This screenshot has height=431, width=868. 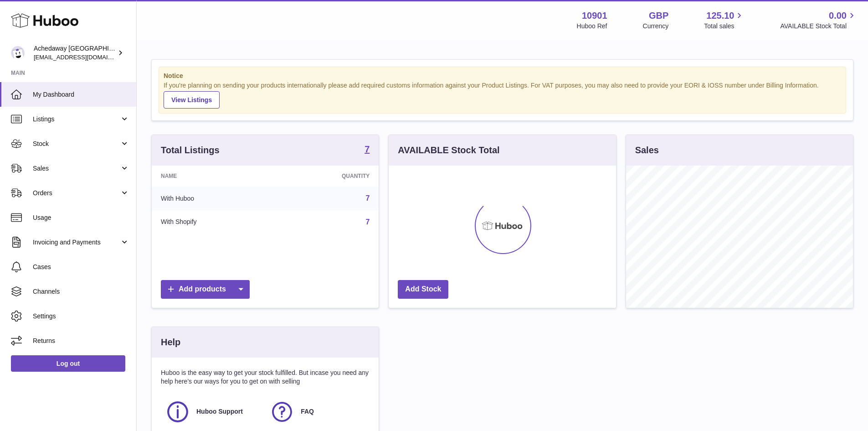 What do you see at coordinates (595, 15) in the screenshot?
I see `strong: 10901` at bounding box center [595, 15].